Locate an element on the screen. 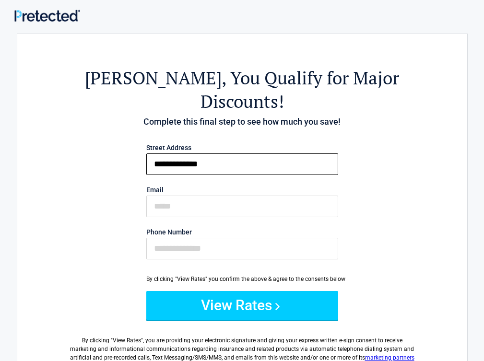  label: Phone Number is located at coordinates (242, 232).